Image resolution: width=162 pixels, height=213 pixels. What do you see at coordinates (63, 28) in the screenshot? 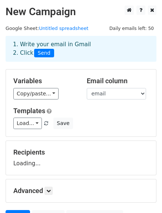
I see `a: Untitled spreadsheet` at bounding box center [63, 28].